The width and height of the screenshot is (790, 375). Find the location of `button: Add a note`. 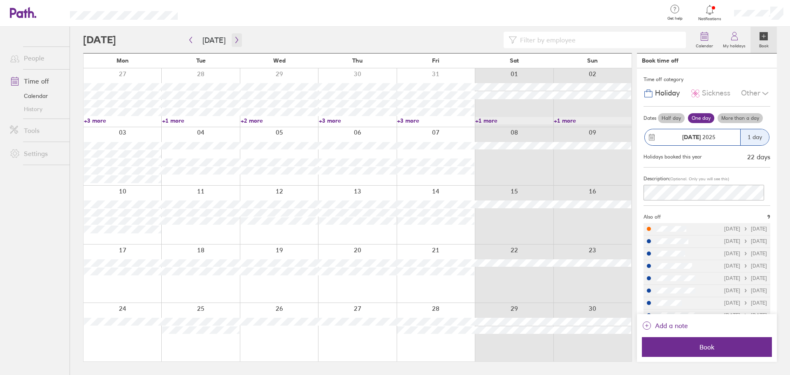

button: Add a note is located at coordinates (665, 325).